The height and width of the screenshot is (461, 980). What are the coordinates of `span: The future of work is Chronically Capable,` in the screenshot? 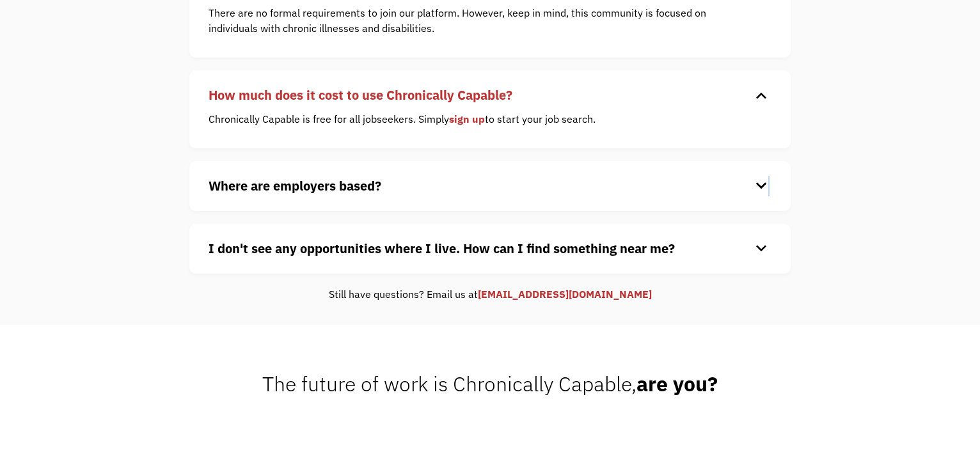 It's located at (490, 384).